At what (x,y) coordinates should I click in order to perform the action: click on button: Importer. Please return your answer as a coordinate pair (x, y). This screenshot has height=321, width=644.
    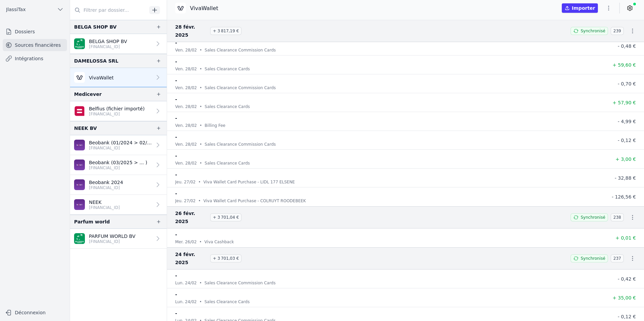
    Looking at the image, I should click on (579, 8).